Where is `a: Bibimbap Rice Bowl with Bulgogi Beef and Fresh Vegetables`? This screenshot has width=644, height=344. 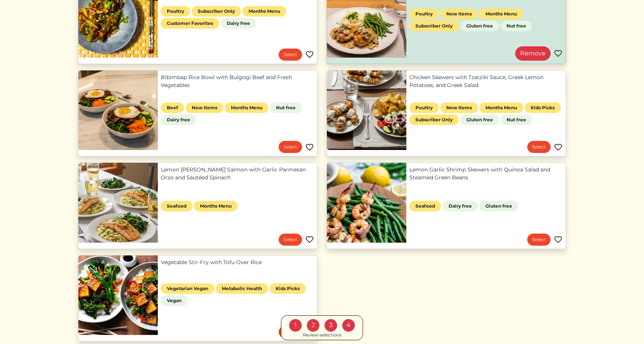 a: Bibimbap Rice Bowl with Bulgogi Beef and Fresh Vegetables is located at coordinates (237, 81).